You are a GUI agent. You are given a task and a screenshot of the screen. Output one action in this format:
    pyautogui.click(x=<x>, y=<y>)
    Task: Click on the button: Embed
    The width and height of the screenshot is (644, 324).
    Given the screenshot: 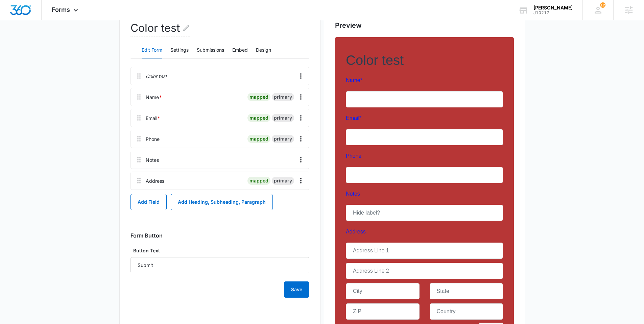 What is the action you would take?
    pyautogui.click(x=240, y=50)
    